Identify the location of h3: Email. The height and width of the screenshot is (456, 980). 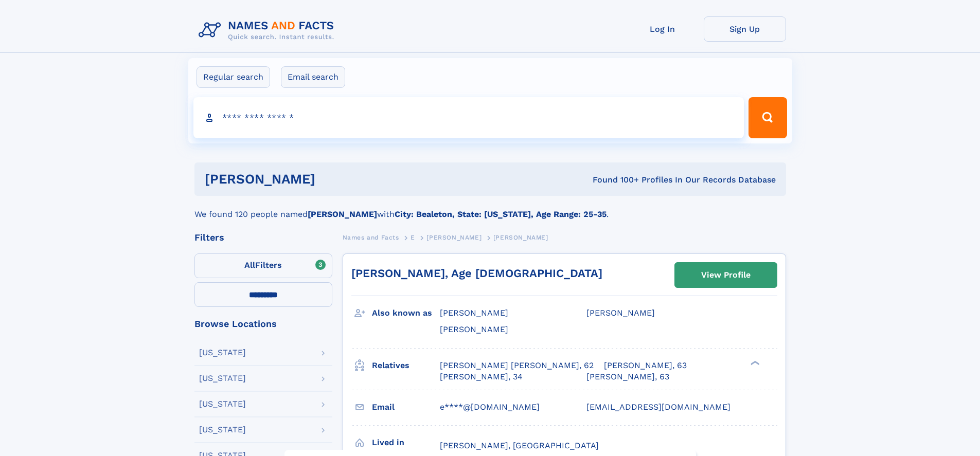
(406, 408).